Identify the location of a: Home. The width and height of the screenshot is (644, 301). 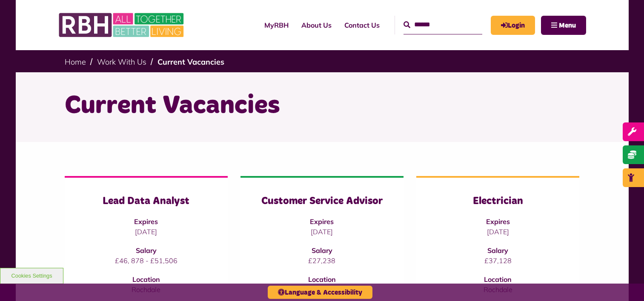
(75, 62).